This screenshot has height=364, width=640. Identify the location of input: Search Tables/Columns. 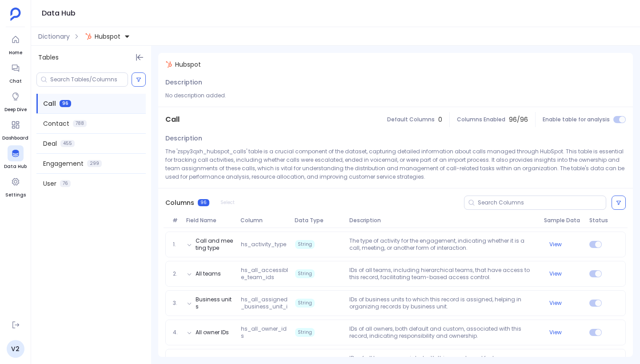
(89, 79).